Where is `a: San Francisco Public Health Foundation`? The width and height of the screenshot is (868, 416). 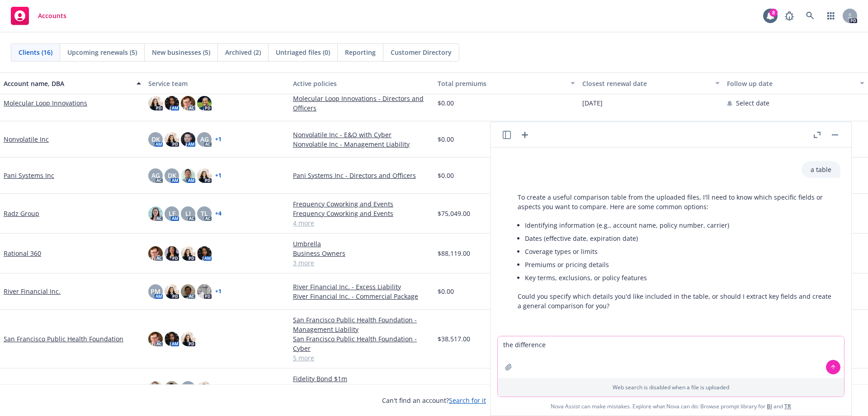
a: San Francisco Public Health Foundation is located at coordinates (63, 339).